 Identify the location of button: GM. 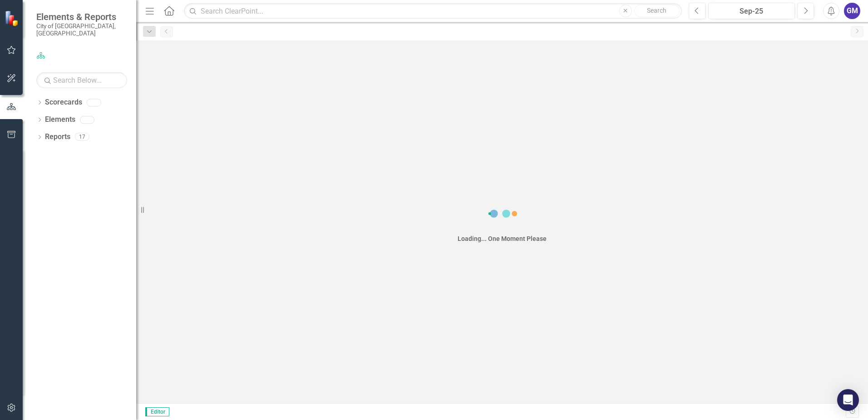
(852, 11).